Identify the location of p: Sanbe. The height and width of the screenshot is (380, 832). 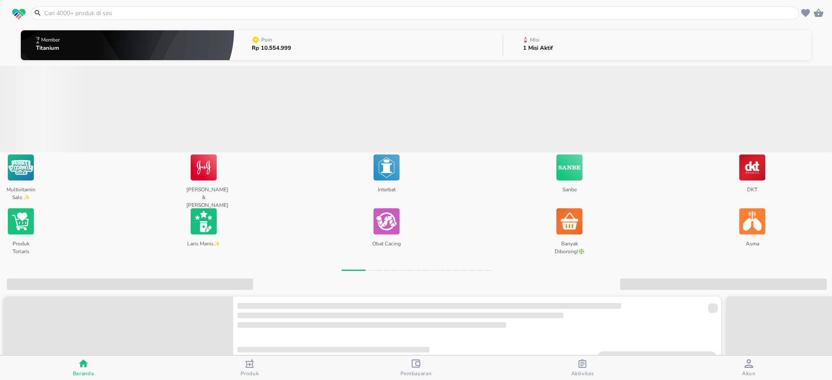
(569, 192).